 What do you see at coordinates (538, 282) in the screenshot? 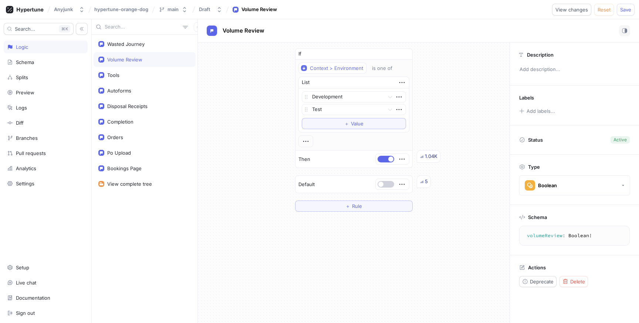
I see `button: Deprecate` at bounding box center [538, 282].